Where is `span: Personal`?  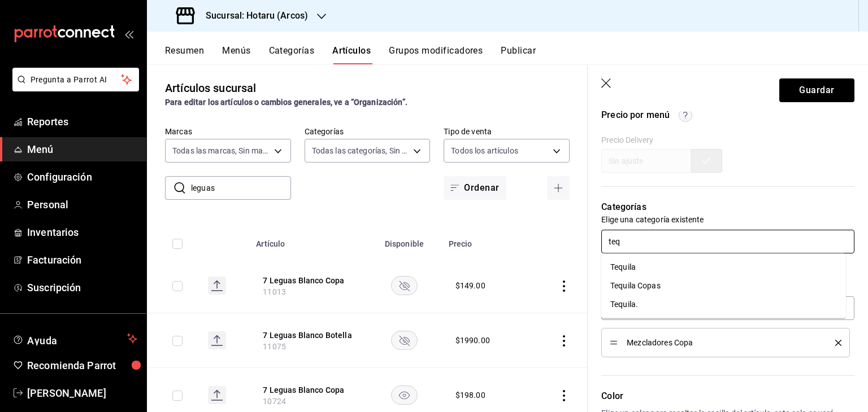 span: Personal is located at coordinates (82, 204).